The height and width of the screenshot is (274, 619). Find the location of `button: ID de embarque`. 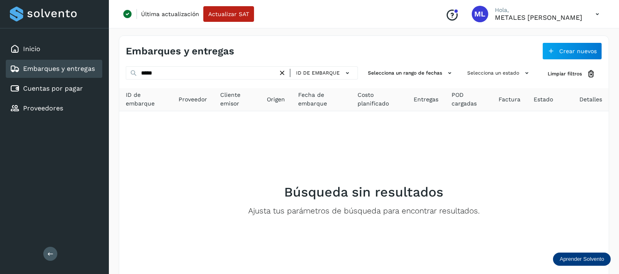

button: ID de embarque is located at coordinates (324, 73).